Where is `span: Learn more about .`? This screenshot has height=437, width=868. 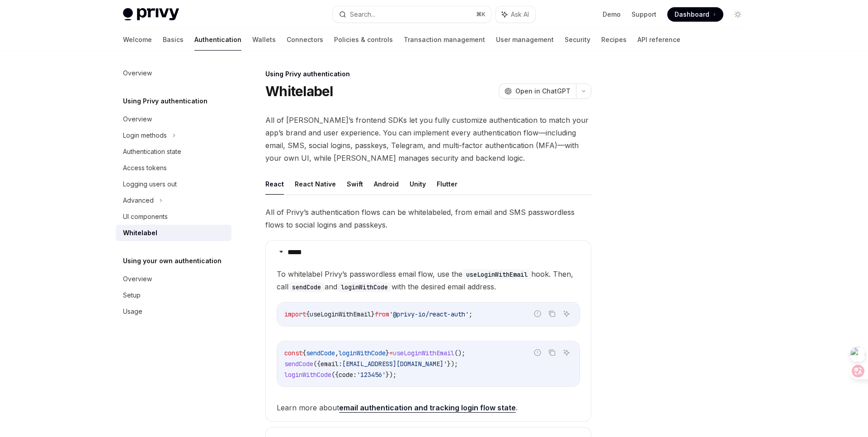 span: Learn more about . is located at coordinates (428, 408).